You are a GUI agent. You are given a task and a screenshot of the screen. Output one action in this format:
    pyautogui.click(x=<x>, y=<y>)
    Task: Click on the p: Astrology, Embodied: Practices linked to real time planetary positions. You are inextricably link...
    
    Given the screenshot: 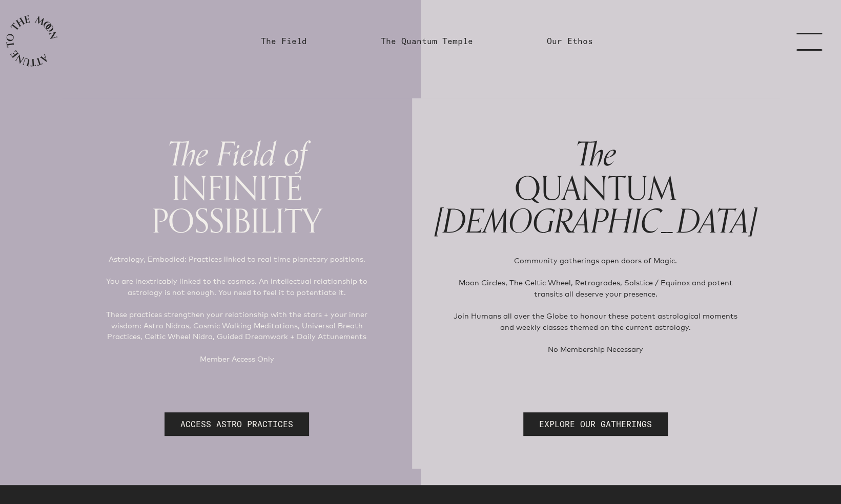 What is the action you would take?
    pyautogui.click(x=236, y=309)
    